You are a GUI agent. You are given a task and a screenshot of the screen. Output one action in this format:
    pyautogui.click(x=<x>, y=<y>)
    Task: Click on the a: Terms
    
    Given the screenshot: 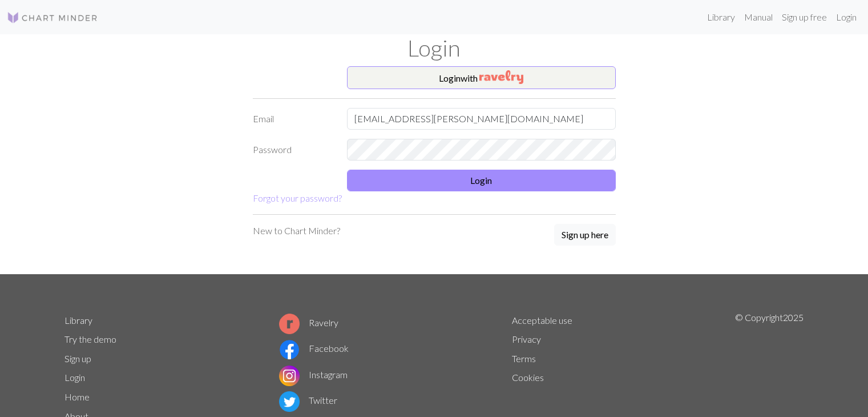 What is the action you would take?
    pyautogui.click(x=524, y=358)
    